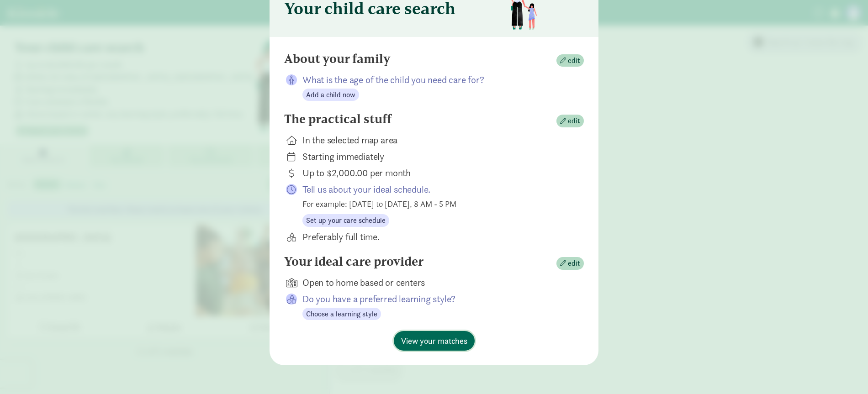  Describe the element at coordinates (434, 341) in the screenshot. I see `button: View your matches` at that location.